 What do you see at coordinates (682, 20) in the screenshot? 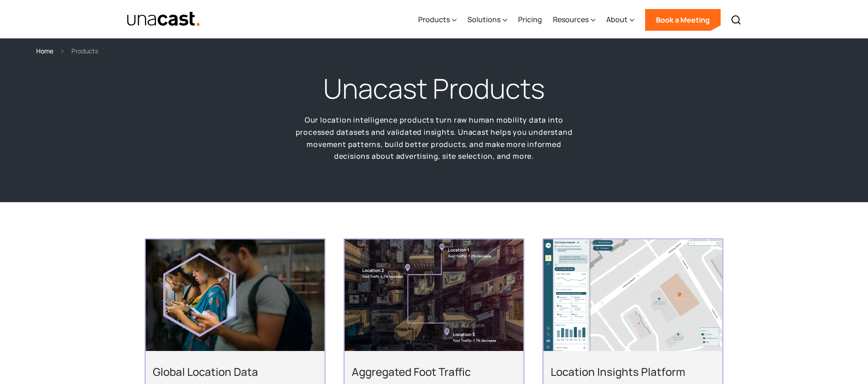
I see `a: Book a Meeting` at bounding box center [682, 20].